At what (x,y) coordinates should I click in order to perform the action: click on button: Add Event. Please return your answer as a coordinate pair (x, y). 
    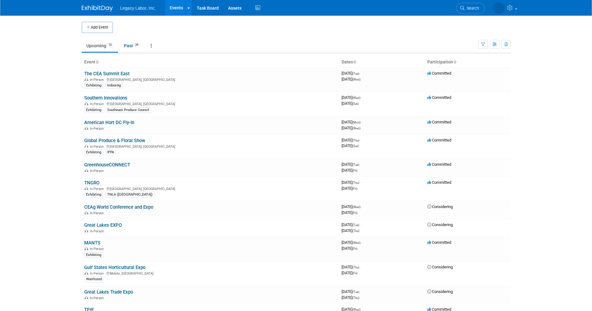
    Looking at the image, I should click on (97, 27).